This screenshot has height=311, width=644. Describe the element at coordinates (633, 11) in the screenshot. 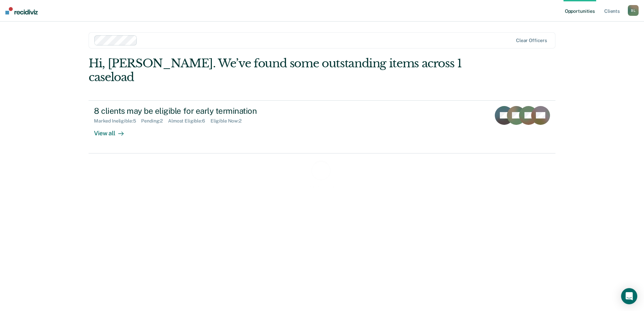

I see `button: BL` at that location.